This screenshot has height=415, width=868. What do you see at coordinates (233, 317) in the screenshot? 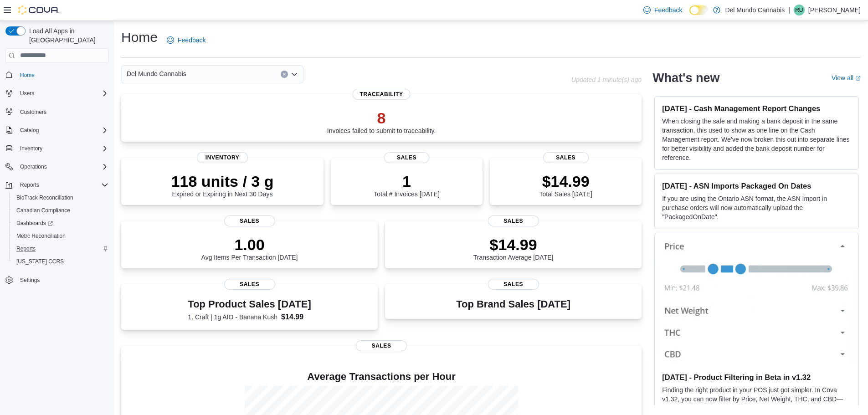
I see `dt: 1. Craft | 1g AIO - Banana Kush` at bounding box center [233, 317].